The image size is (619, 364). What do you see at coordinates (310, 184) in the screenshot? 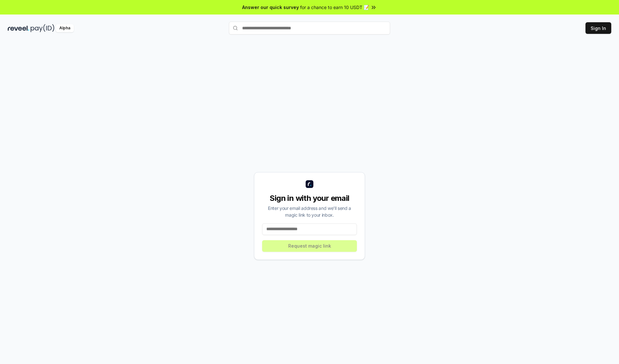
I see `img: logo_small` at bounding box center [310, 184].